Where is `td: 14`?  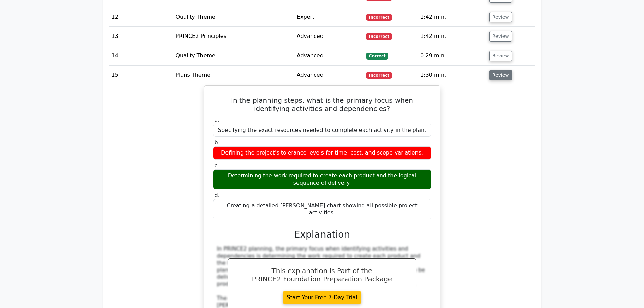 td: 14 is located at coordinates (141, 56).